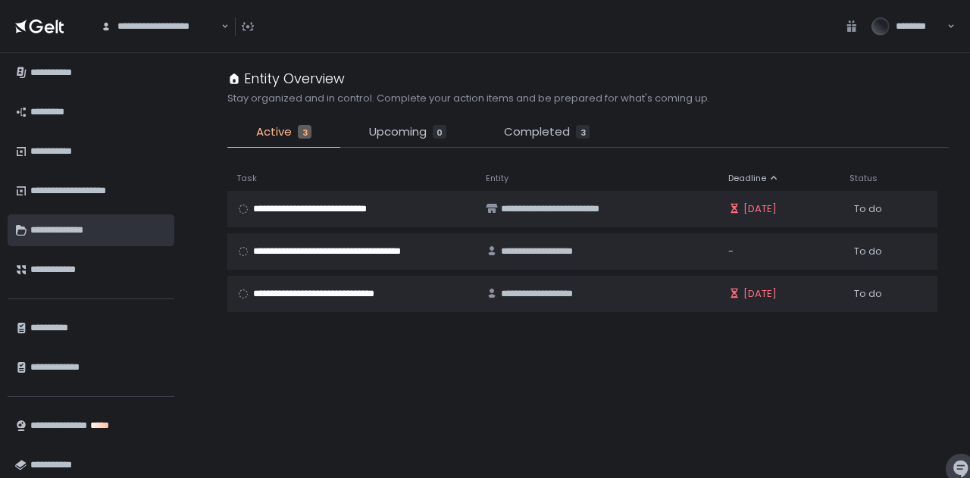 Image resolution: width=970 pixels, height=478 pixels. Describe the element at coordinates (468, 99) in the screenshot. I see `h2: Stay organized and in control. Complete your action items and be prepared for what's coming up.` at that location.